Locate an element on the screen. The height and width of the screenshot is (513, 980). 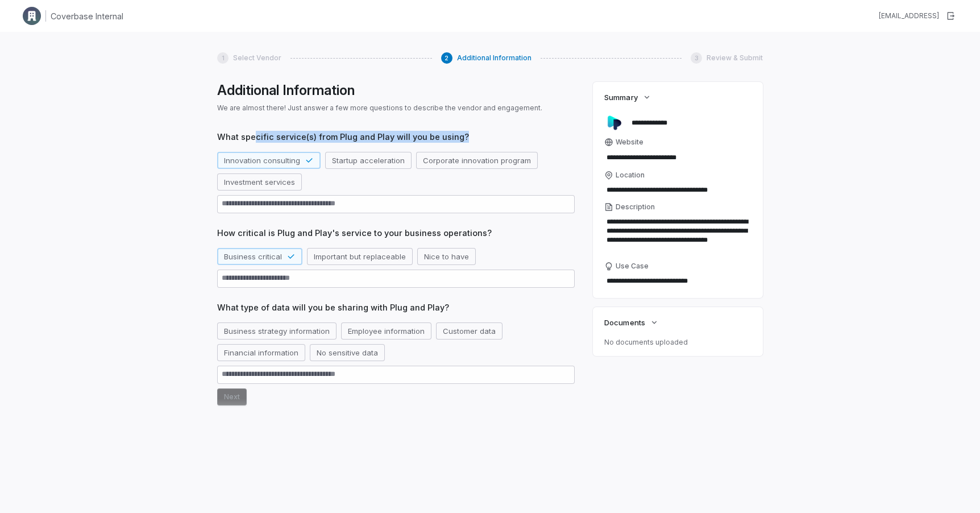
img: Clerk Logo is located at coordinates (32, 16).